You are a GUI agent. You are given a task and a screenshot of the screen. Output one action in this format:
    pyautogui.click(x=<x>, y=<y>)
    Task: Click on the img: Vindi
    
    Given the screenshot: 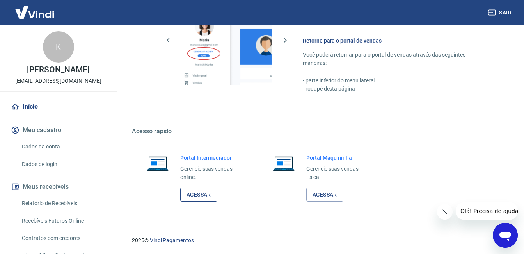 What is the action you would take?
    pyautogui.click(x=35, y=12)
    